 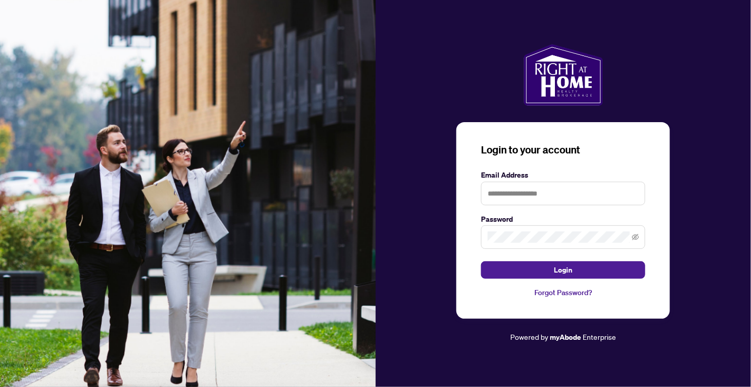 What do you see at coordinates (563, 219) in the screenshot?
I see `label: Password` at bounding box center [563, 219].